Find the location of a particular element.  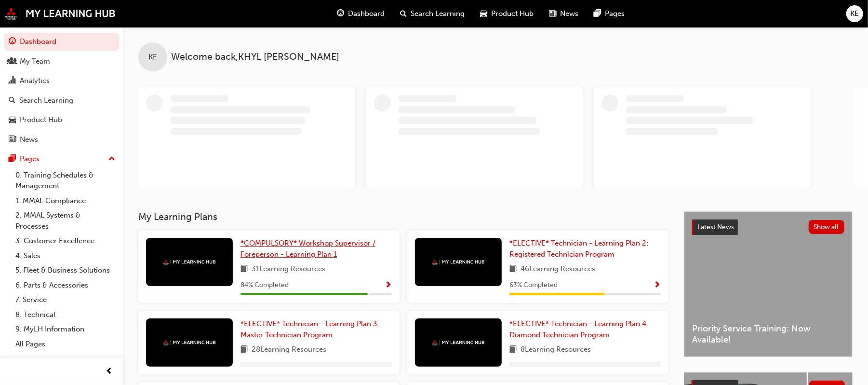

a: mmal is located at coordinates (60, 14).